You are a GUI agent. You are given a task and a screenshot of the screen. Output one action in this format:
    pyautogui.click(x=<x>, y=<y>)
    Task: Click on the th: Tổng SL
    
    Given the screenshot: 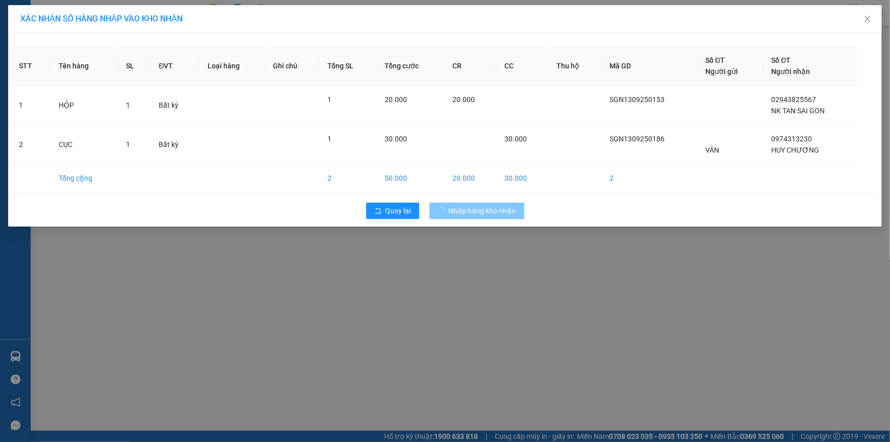 What is the action you would take?
    pyautogui.click(x=348, y=66)
    